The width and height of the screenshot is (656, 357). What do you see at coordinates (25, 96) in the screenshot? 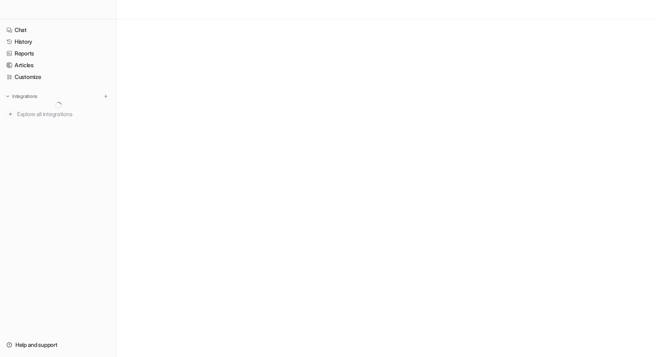
I see `p: Integrations` at bounding box center [25, 96].